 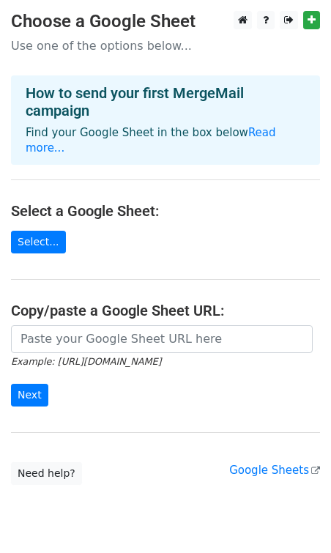 What do you see at coordinates (166, 141) in the screenshot?
I see `p: Find your Google Sheet in the box below` at bounding box center [166, 141].